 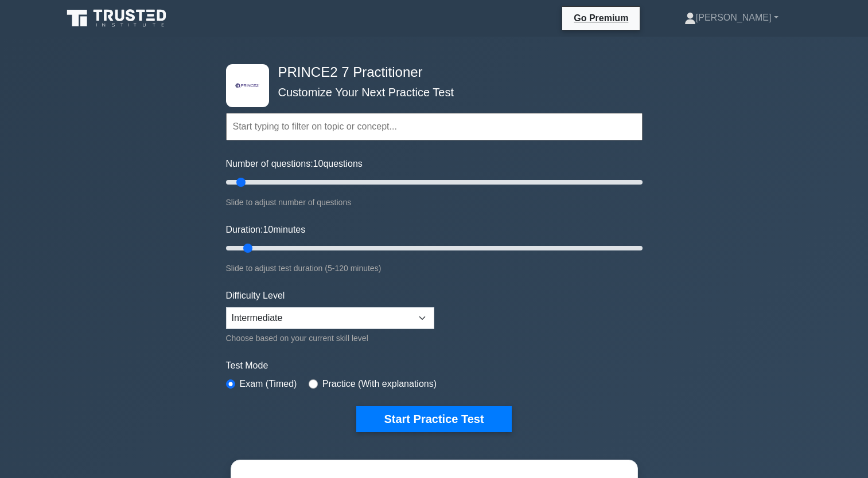 What do you see at coordinates (268, 384) in the screenshot?
I see `label: Exam (Timed)` at bounding box center [268, 384].